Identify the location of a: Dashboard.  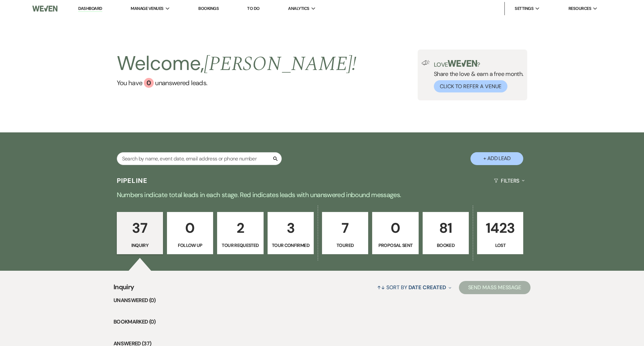
(90, 8).